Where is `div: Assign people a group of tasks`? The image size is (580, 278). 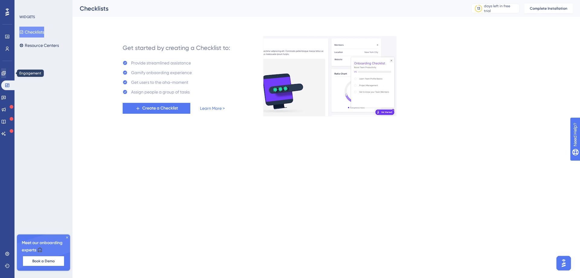
div: Assign people a group of tasks is located at coordinates (160, 92).